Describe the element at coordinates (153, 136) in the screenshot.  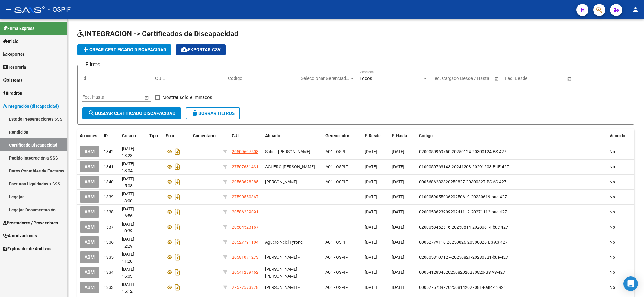
I see `span: Tipo` at that location.